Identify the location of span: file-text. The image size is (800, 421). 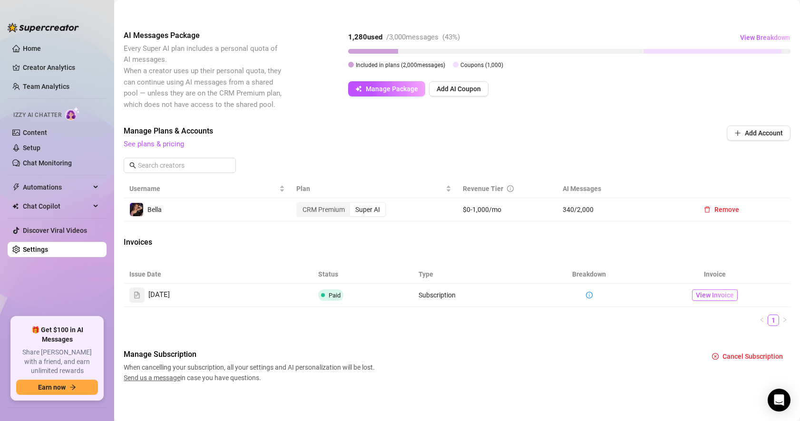
(137, 295).